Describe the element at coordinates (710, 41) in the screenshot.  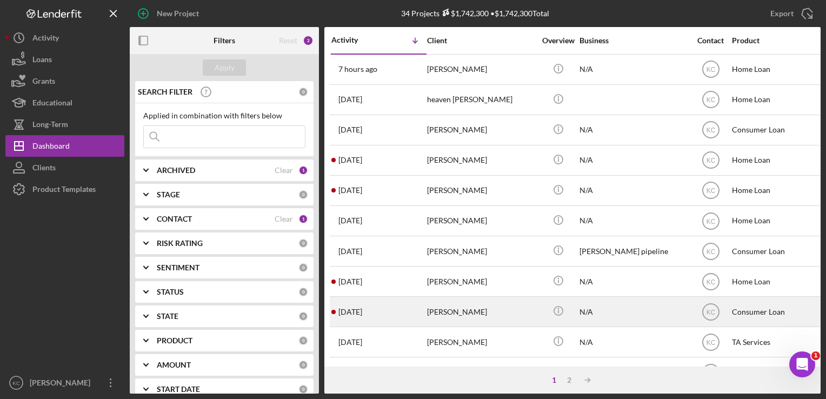
I see `div: Contact` at that location.